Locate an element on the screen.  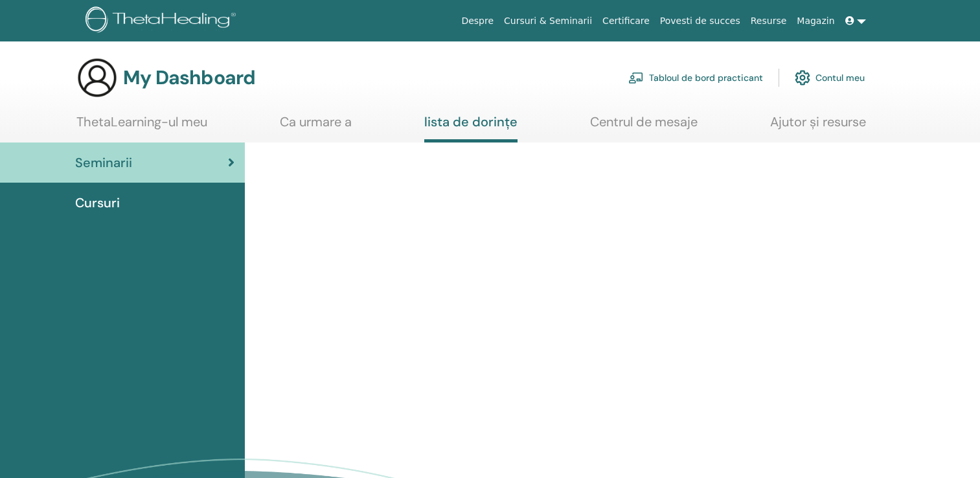
span: Cursuri is located at coordinates (97, 203).